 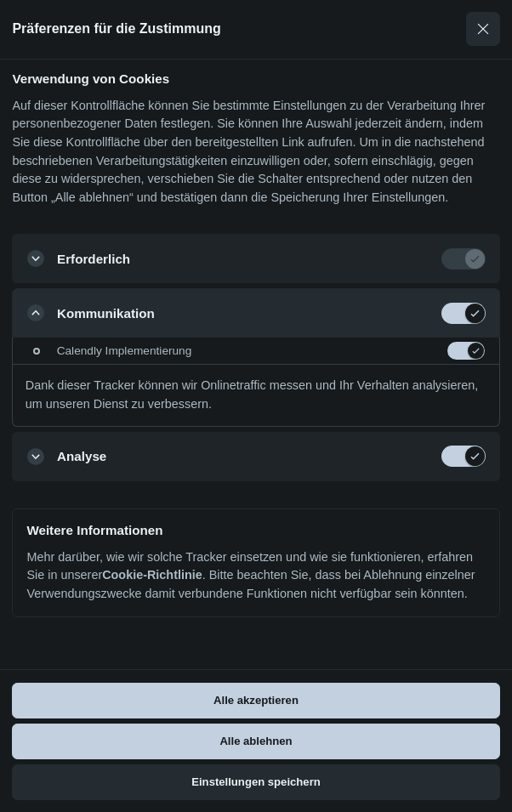 What do you see at coordinates (247, 351) in the screenshot?
I see `div: Calendly Implementierung` at bounding box center [247, 351].